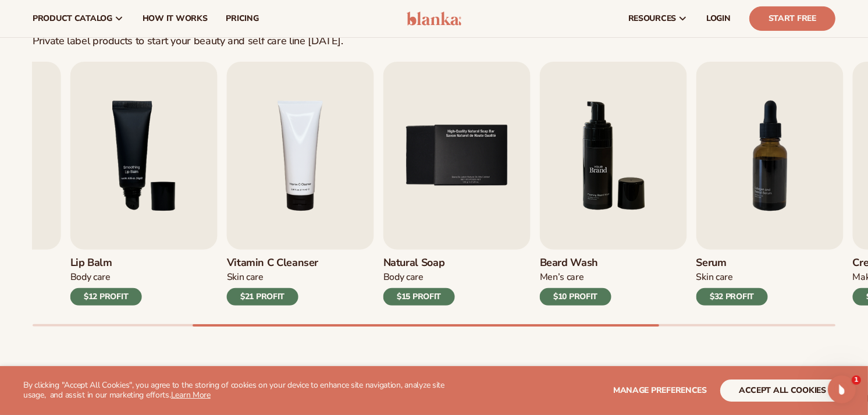 The image size is (868, 415). Describe the element at coordinates (614, 156) in the screenshot. I see `img: Shopify Image 7` at that location.